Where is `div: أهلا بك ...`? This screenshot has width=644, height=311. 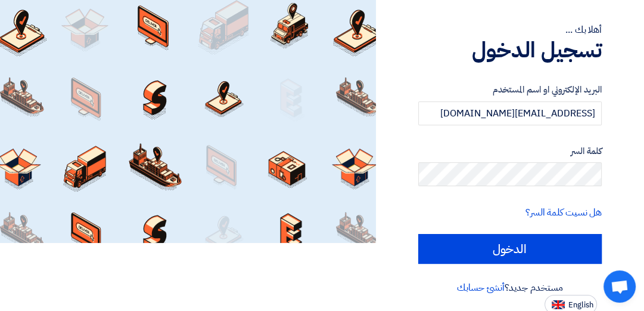
div: أهلا بك ... is located at coordinates (510, 30).